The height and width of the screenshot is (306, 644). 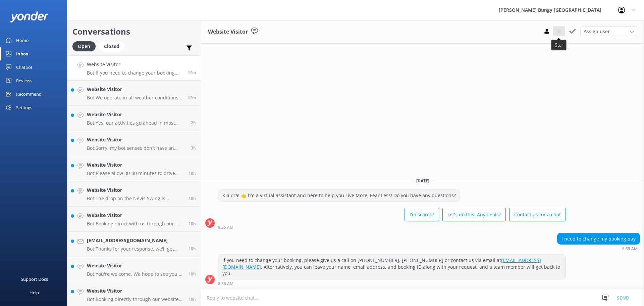 I want to click on a: Website VisitorBot:Sorry, my bot senses don't have an answer for that, please try and rephrase yo..., so click(x=134, y=143).